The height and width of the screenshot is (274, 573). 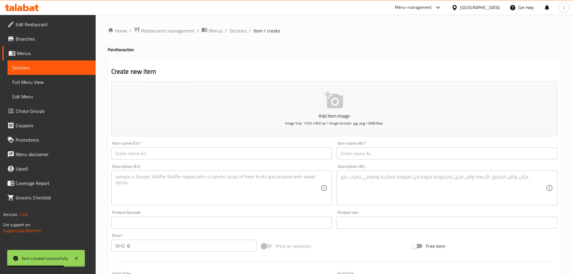 I want to click on span: Version:, so click(x=10, y=214).